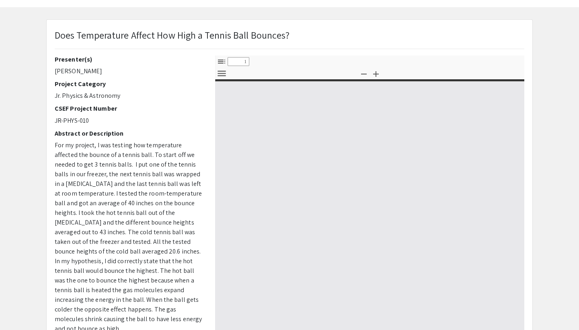 The width and height of the screenshot is (579, 330). What do you see at coordinates (221, 61) in the screenshot?
I see `button: Toggle Sidebar` at bounding box center [221, 61].